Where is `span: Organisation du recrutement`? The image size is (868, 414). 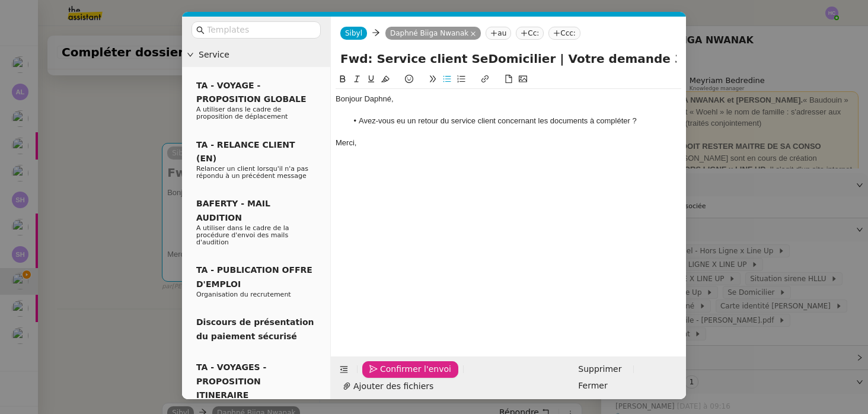 span: Organisation du recrutement is located at coordinates (244, 294).